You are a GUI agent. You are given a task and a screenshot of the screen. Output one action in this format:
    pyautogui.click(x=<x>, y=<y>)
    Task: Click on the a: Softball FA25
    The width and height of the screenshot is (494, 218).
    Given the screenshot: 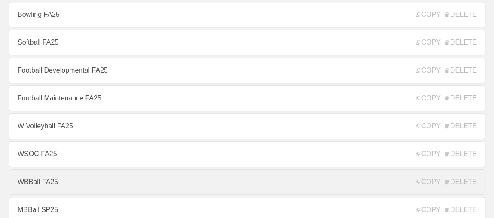 What is the action you would take?
    pyautogui.click(x=247, y=43)
    